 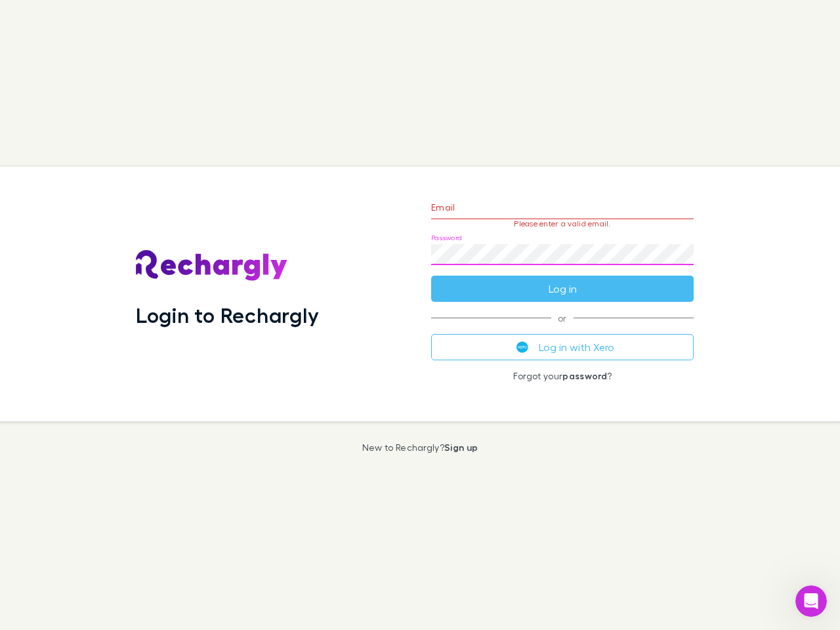 I want to click on label: Password, so click(x=446, y=238).